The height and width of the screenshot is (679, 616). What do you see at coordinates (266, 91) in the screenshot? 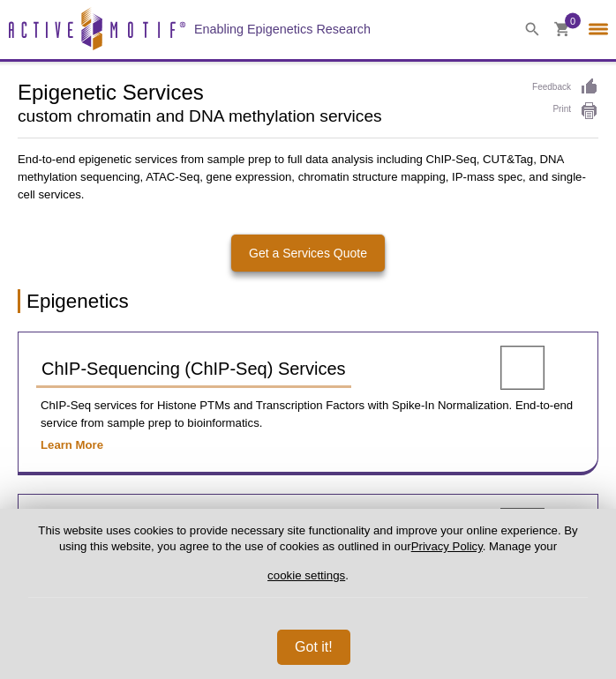
I see `h1: Epigenetic Services` at bounding box center [266, 91].